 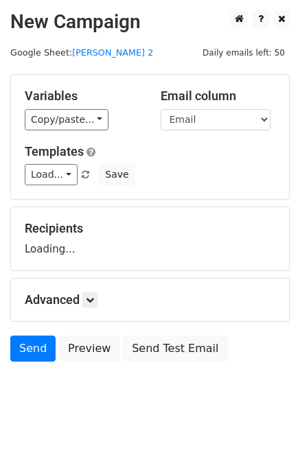 What do you see at coordinates (150, 300) in the screenshot?
I see `h5: Advanced` at bounding box center [150, 300].